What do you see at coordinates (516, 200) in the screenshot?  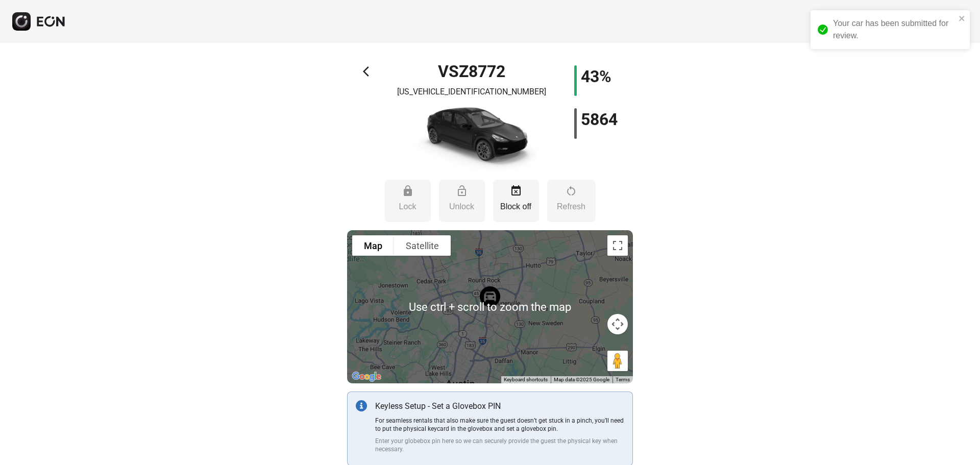 I see `button: Block off` at bounding box center [516, 200].